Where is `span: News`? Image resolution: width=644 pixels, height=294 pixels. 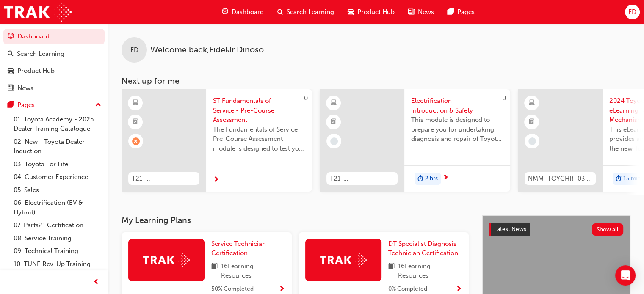
span: News is located at coordinates (426, 12).